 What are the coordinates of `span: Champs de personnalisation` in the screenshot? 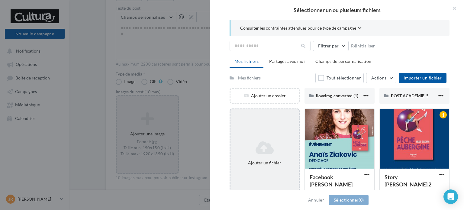 It's located at (343, 61).